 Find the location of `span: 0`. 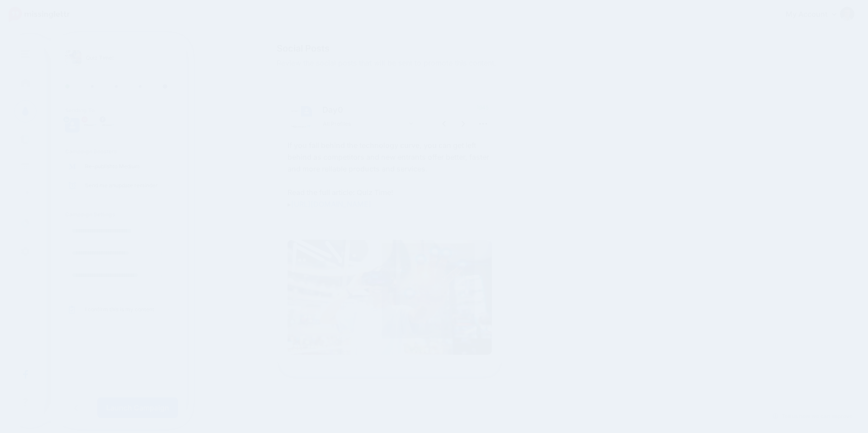

span: 0 is located at coordinates (340, 109).